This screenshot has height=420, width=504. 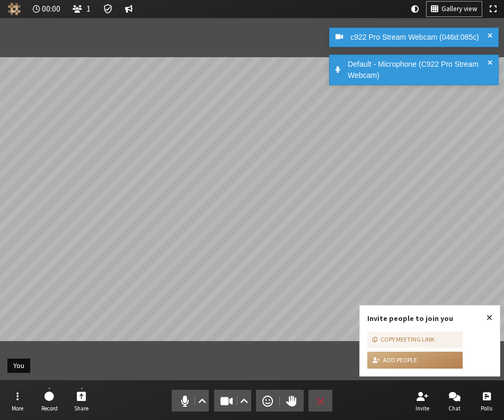 What do you see at coordinates (487, 401) in the screenshot?
I see `button: Open poll` at bounding box center [487, 401].